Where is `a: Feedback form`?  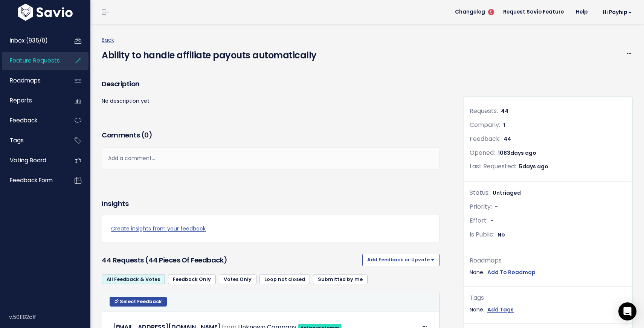
a: Feedback form is located at coordinates (32, 180).